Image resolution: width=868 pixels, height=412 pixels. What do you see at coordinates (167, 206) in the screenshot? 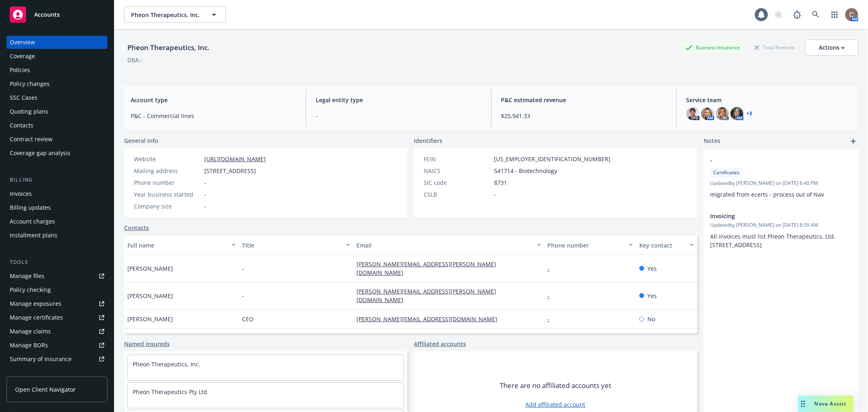
I see `div: Company size` at bounding box center [167, 206].